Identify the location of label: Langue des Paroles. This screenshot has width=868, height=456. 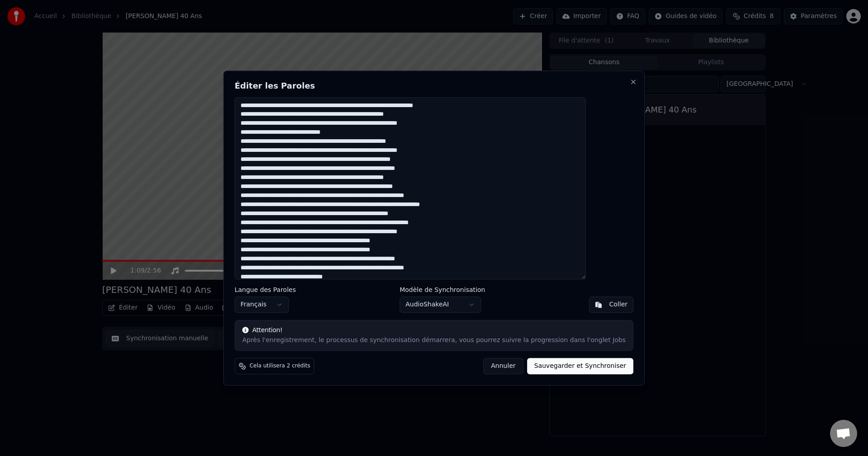
(266, 290).